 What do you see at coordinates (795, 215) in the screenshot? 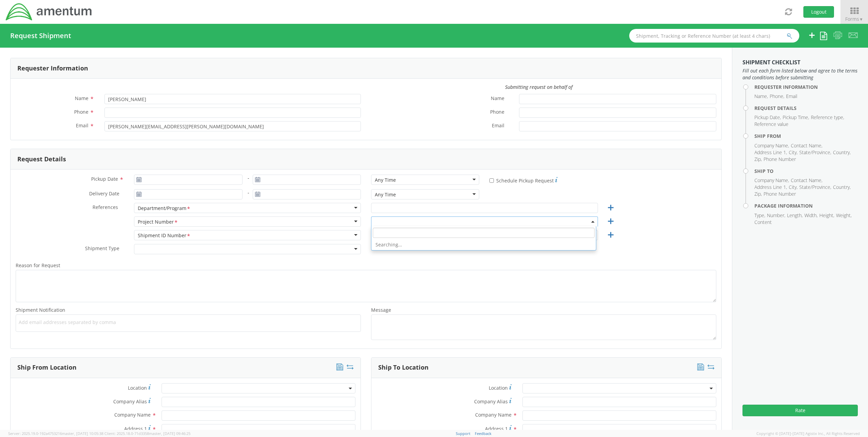
I see `li: Length` at bounding box center [795, 215].